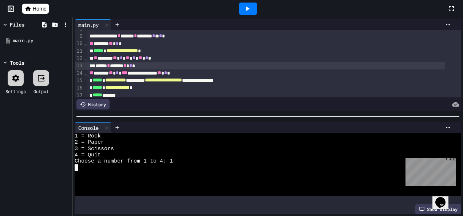 The image size is (463, 216). Describe the element at coordinates (16, 91) in the screenshot. I see `div: Settings` at that location.